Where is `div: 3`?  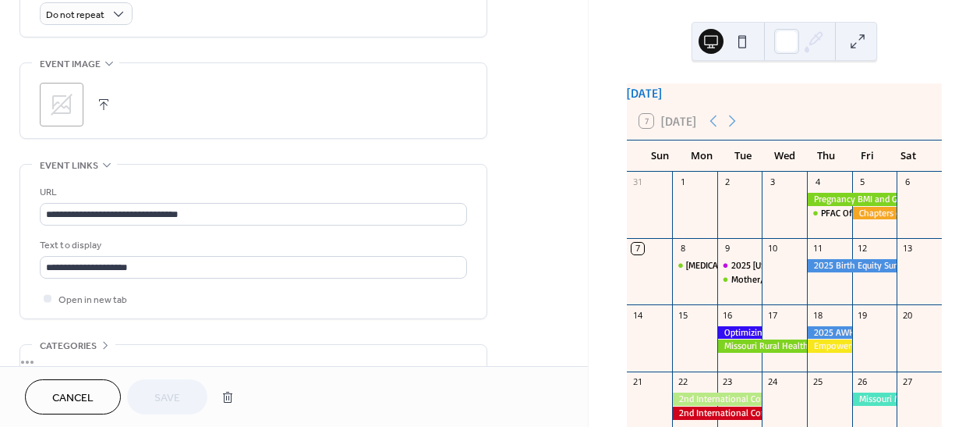 div: 3 is located at coordinates (772, 182).